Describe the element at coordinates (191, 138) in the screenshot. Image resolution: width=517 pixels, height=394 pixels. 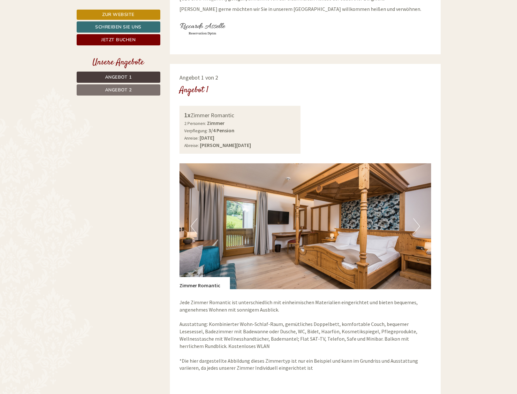
I see `small: Anreise:` at that location.